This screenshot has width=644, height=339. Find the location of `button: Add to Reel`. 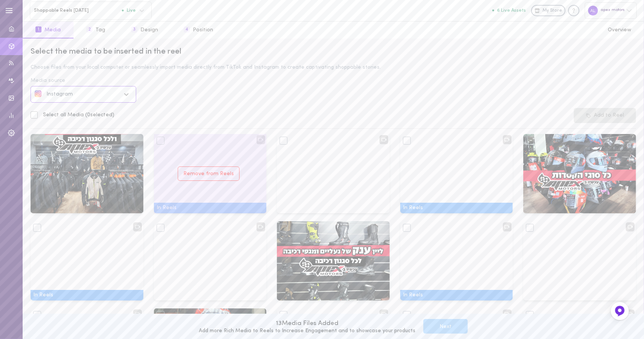

button: Add to Reel is located at coordinates (605, 115).